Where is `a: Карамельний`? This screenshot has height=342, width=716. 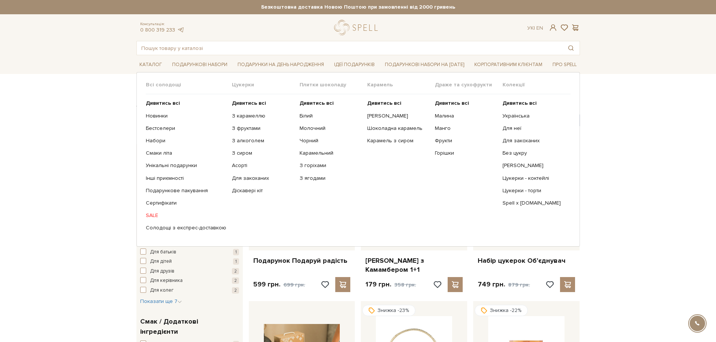
a: Карамельний is located at coordinates (330, 153).